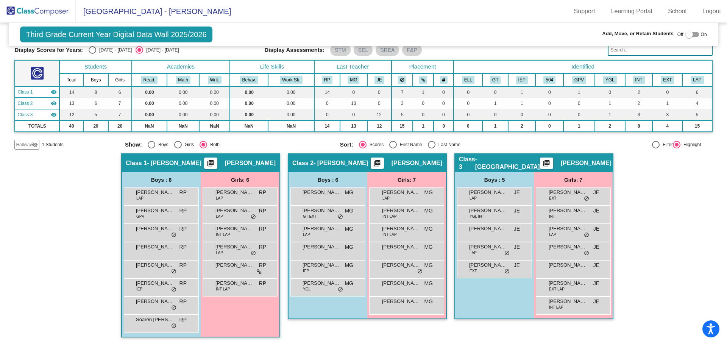 This screenshot has width=727, height=345. I want to click on div: Girls, so click(188, 145).